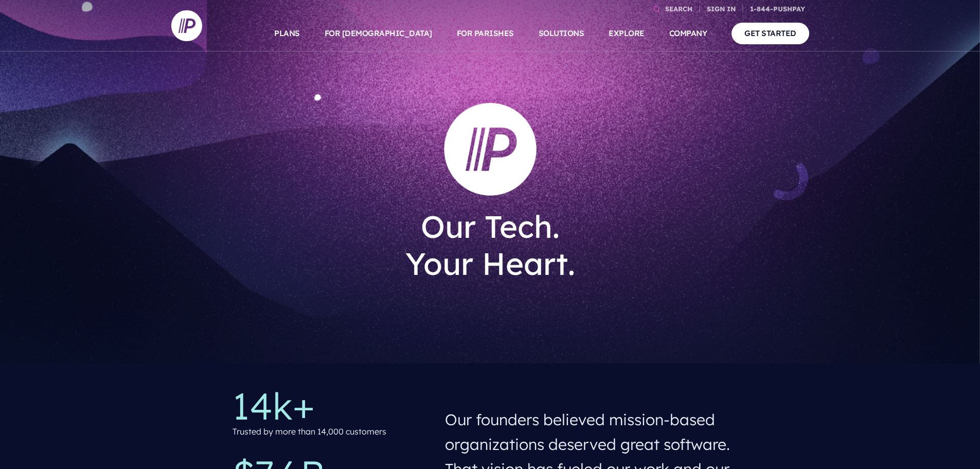 The width and height of the screenshot is (980, 469). I want to click on p: Trusted by more than 14,000 customers, so click(309, 432).